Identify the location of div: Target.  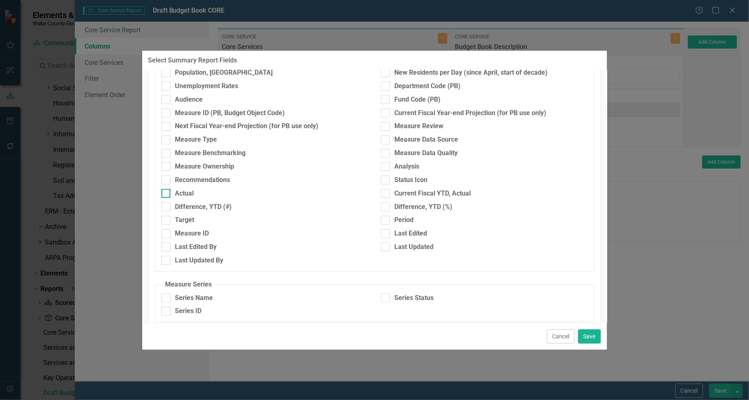
(185, 220).